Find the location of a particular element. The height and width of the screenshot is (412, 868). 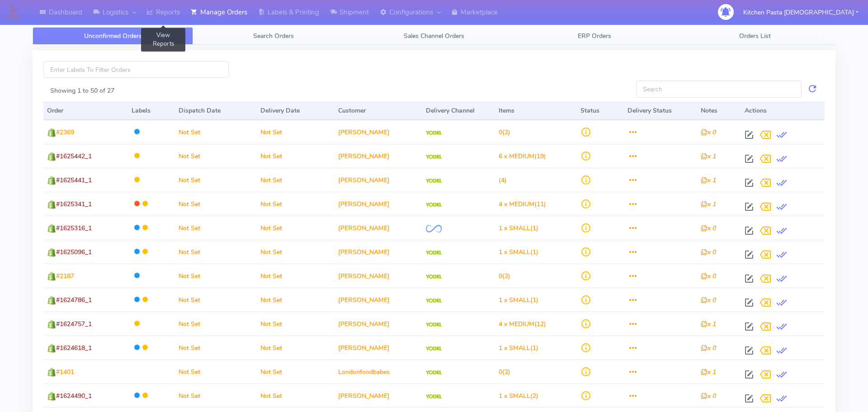

span: (4) is located at coordinates (503, 181).